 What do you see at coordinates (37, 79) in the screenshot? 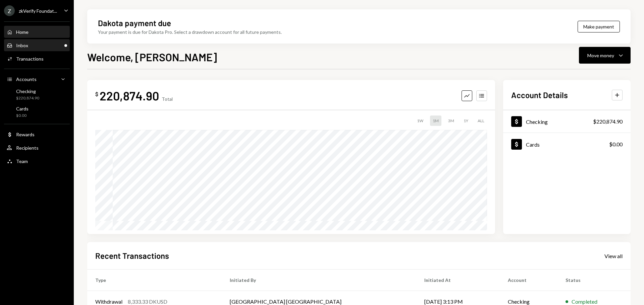
I see `a: Accounts` at bounding box center [37, 79].